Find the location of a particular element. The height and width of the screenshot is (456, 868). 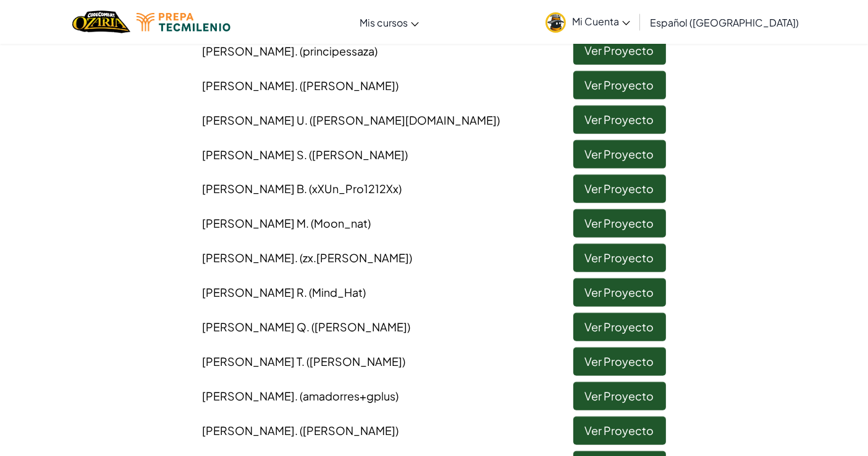

span: . (principessaza) is located at coordinates (337, 50).